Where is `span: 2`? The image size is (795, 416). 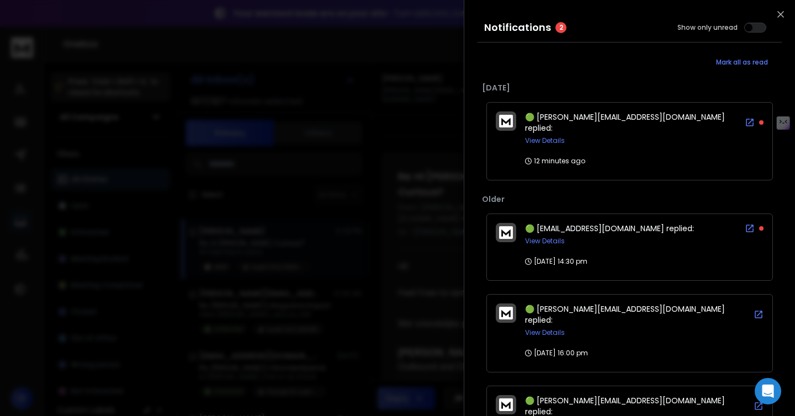
span: 2 is located at coordinates (561, 28).